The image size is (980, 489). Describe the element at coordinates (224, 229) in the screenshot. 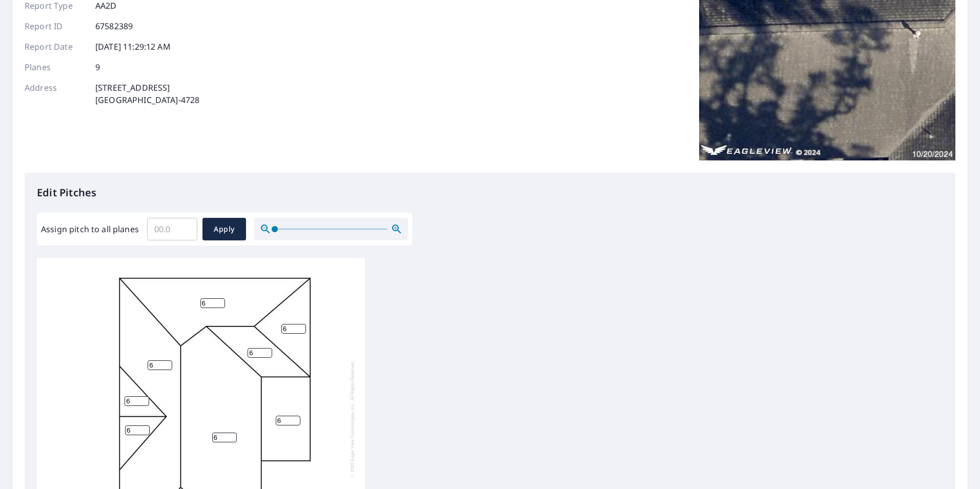

I see `span: Apply` at that location.